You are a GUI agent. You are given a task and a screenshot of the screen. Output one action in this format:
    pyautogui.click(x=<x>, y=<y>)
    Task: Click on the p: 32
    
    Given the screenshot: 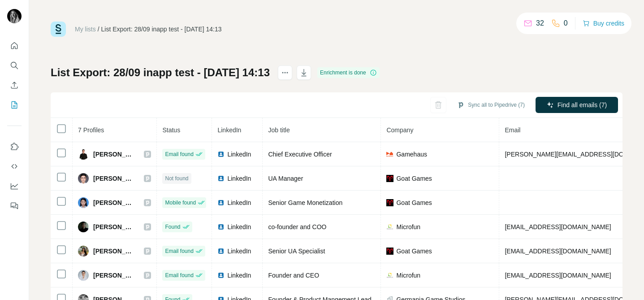 What is the action you would take?
    pyautogui.click(x=540, y=23)
    